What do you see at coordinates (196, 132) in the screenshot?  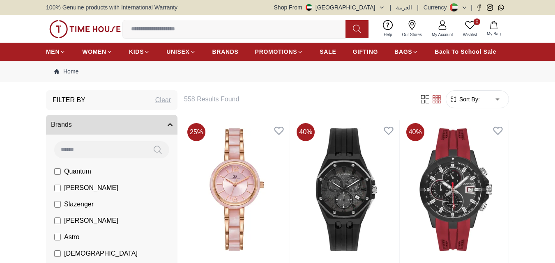 I see `span: 25 %` at bounding box center [196, 132].